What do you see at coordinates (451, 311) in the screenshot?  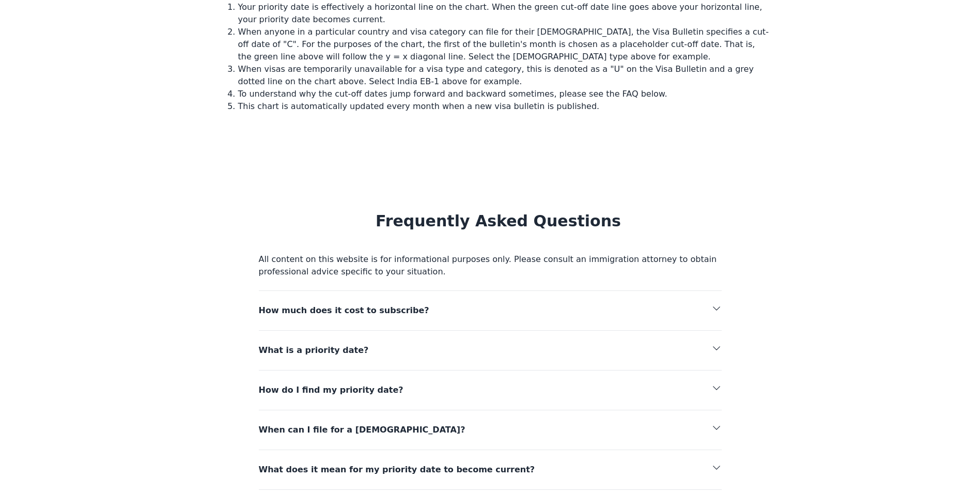 I see `span: How much does it cost to subscribe?` at bounding box center [451, 311].